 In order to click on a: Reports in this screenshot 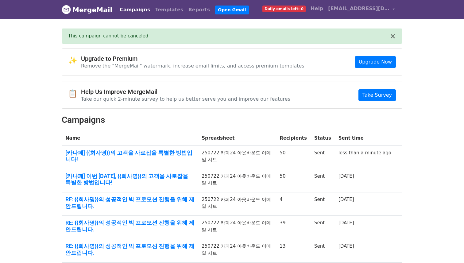, I will do `click(199, 10)`.